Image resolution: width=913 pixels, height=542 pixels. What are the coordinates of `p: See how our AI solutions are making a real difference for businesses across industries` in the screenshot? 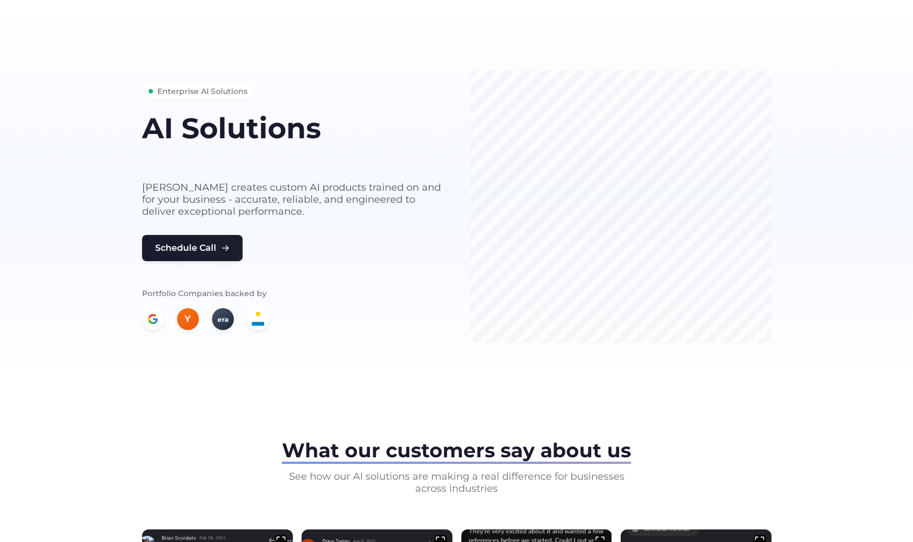 It's located at (457, 482).